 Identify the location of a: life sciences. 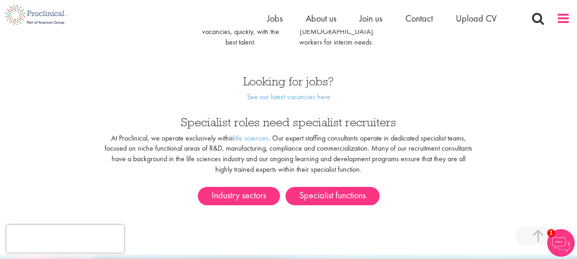
(251, 138).